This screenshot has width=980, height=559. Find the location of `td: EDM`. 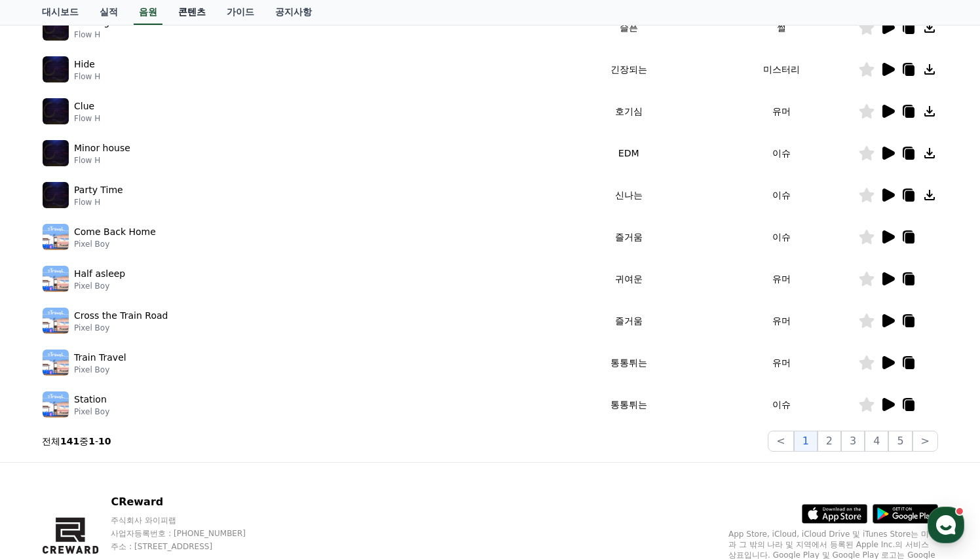

td: EDM is located at coordinates (629, 154).